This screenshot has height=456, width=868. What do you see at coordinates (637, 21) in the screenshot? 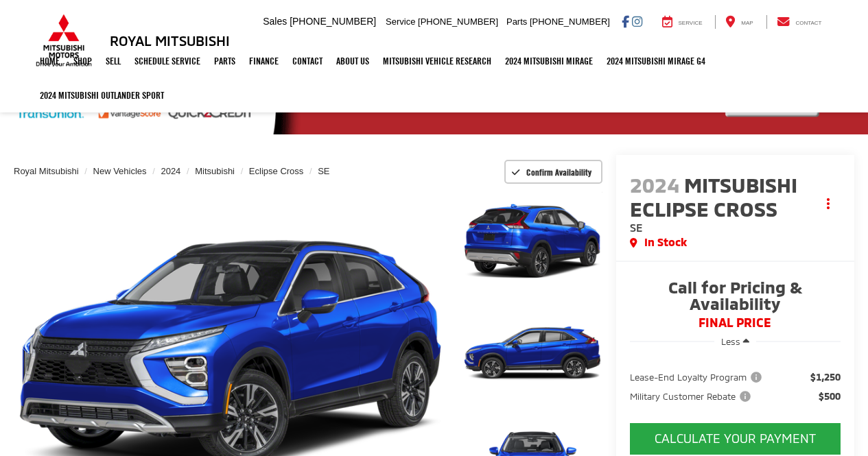
I see `a: Instagram: Click to visit our Instagram page` at bounding box center [637, 21].